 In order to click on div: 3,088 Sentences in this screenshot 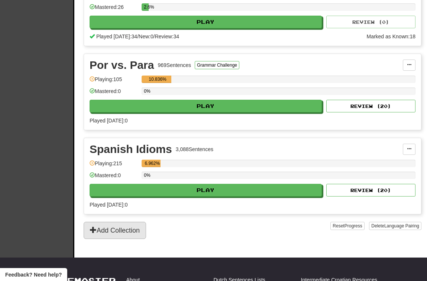, I will do `click(194, 149)`.